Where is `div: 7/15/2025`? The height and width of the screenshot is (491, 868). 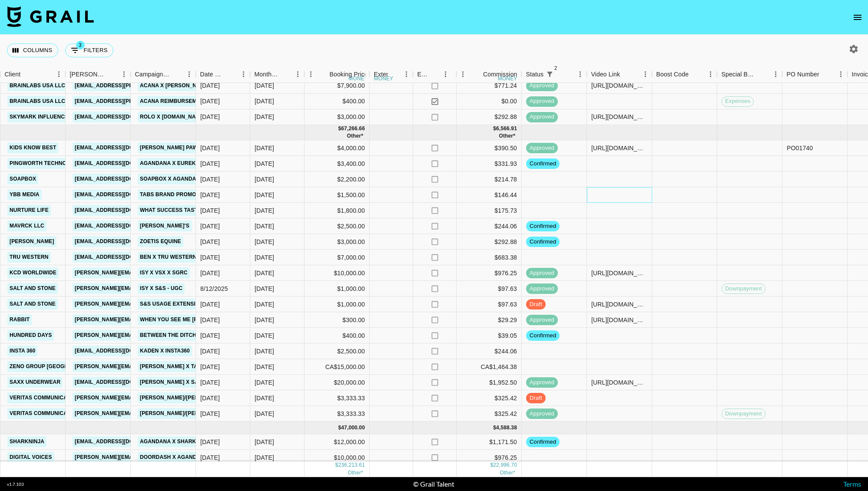 div: 7/15/2025 is located at coordinates (210, 117).